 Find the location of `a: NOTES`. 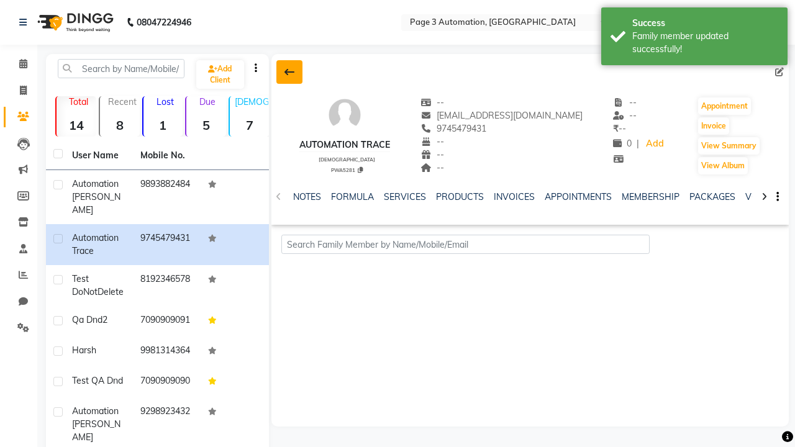

a: NOTES is located at coordinates (307, 197).